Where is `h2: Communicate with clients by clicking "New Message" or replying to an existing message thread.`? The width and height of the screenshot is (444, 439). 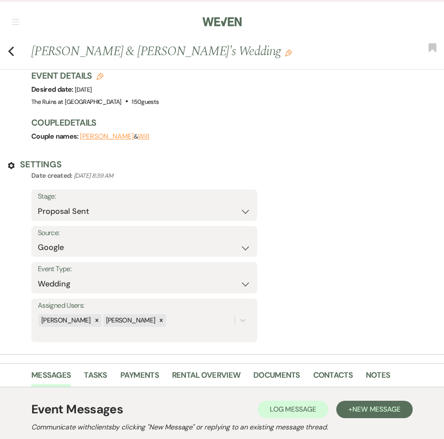
h2: Communicate with clients by clicking "New Message" or replying to an existing message thread. is located at coordinates (222, 427).